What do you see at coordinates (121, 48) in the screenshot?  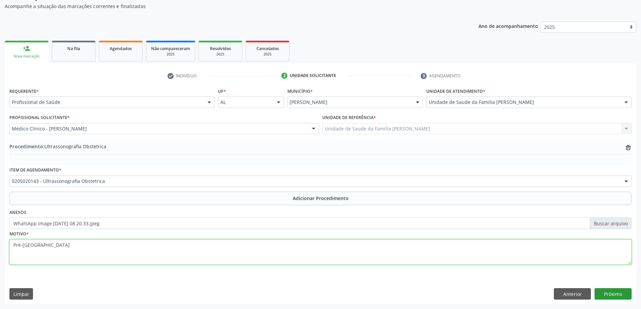 I see `span: Agendados` at bounding box center [121, 48].